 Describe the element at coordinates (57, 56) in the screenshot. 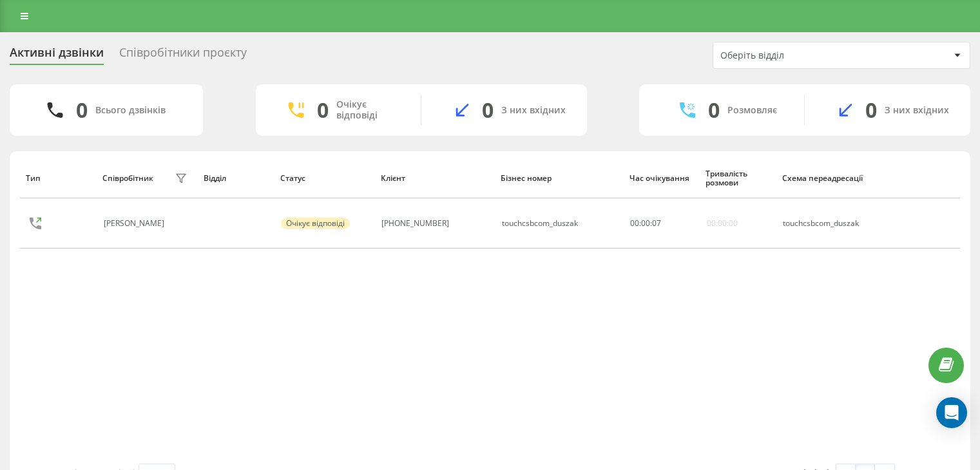

I see `div: Активні дзвінки` at that location.